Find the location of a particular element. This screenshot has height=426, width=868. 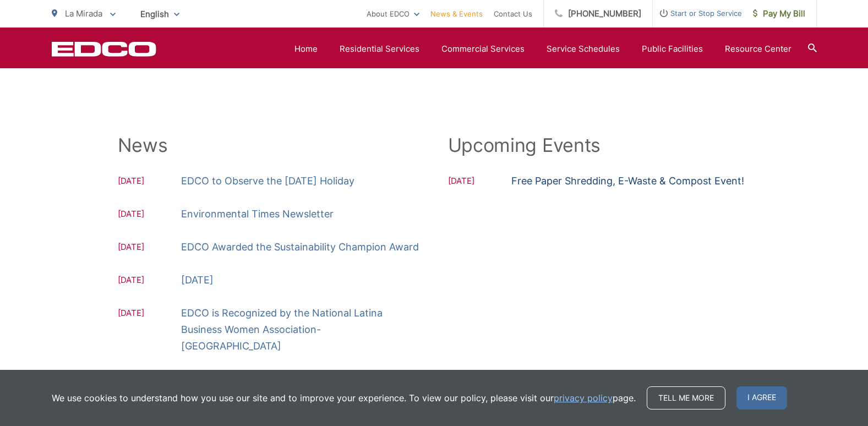

a: Resource Center is located at coordinates (758, 49).